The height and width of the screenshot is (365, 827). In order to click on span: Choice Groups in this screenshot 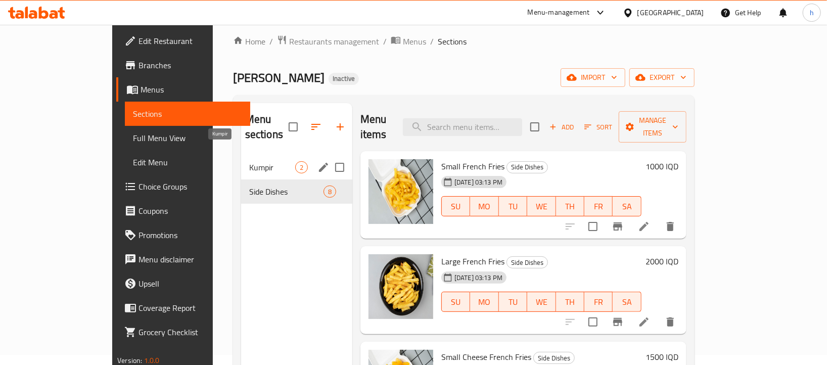, I will do `click(190, 186)`.